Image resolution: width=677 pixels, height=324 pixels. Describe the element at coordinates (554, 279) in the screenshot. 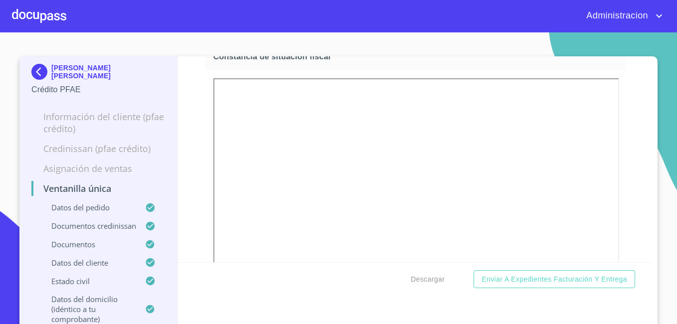

I see `span: Enviar a Expedientes Facturación y Entrega` at that location.